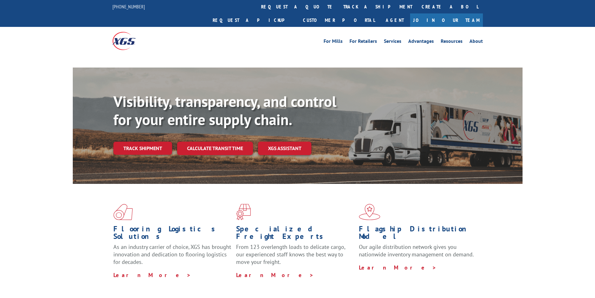 Image resolution: width=595 pixels, height=298 pixels. Describe the element at coordinates (333, 42) in the screenshot. I see `a: For Mills` at that location.